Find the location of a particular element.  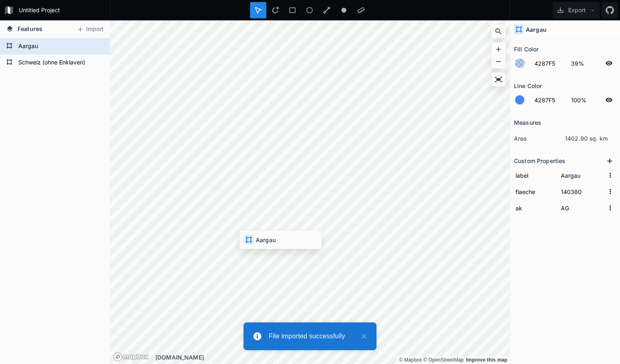

button: close is located at coordinates (362, 336).